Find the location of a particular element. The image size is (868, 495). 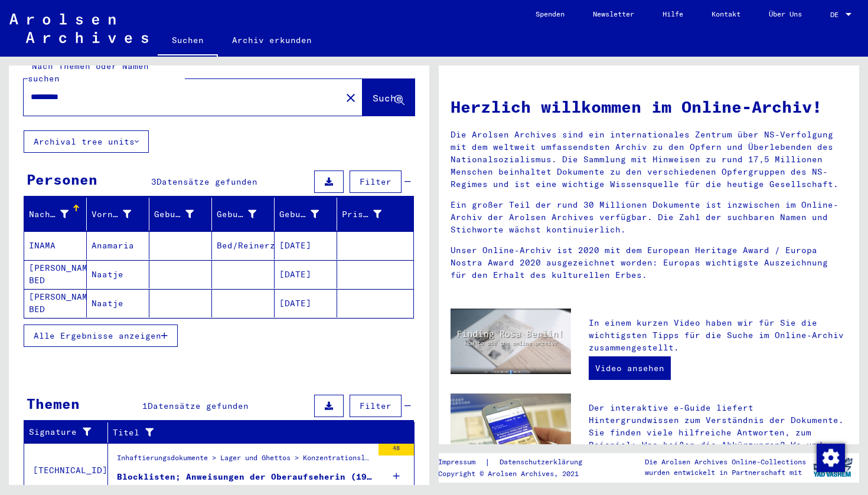

p: Copyright © Arolsen Archives, 2021 is located at coordinates (517, 474).